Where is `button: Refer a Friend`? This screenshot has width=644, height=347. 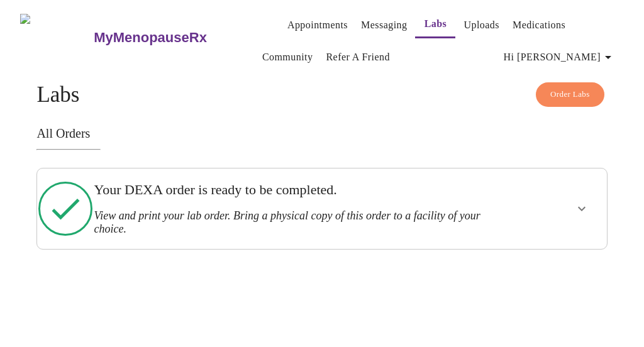
button: Refer a Friend is located at coordinates (358, 57).